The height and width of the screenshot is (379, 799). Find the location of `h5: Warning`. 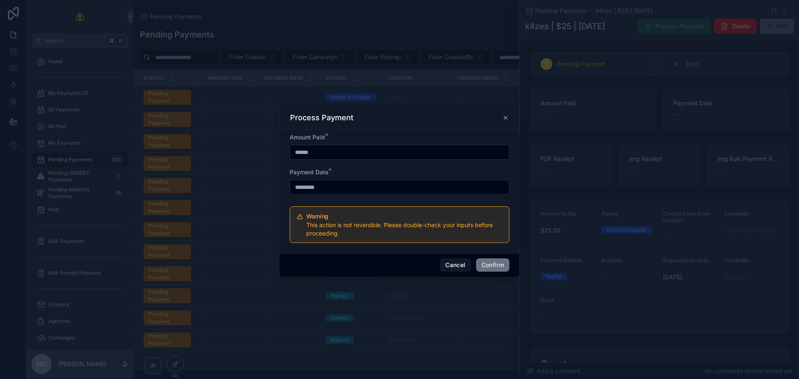

h5: Warning is located at coordinates (404, 216).